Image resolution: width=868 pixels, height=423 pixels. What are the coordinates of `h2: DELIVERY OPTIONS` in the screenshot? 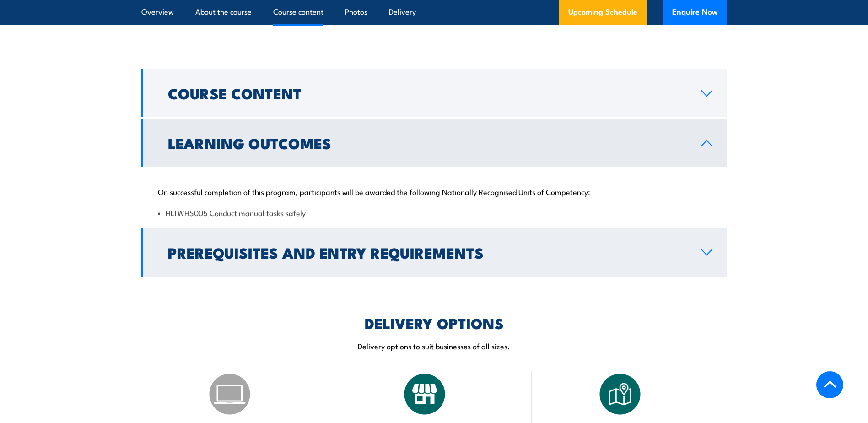 It's located at (434, 323).